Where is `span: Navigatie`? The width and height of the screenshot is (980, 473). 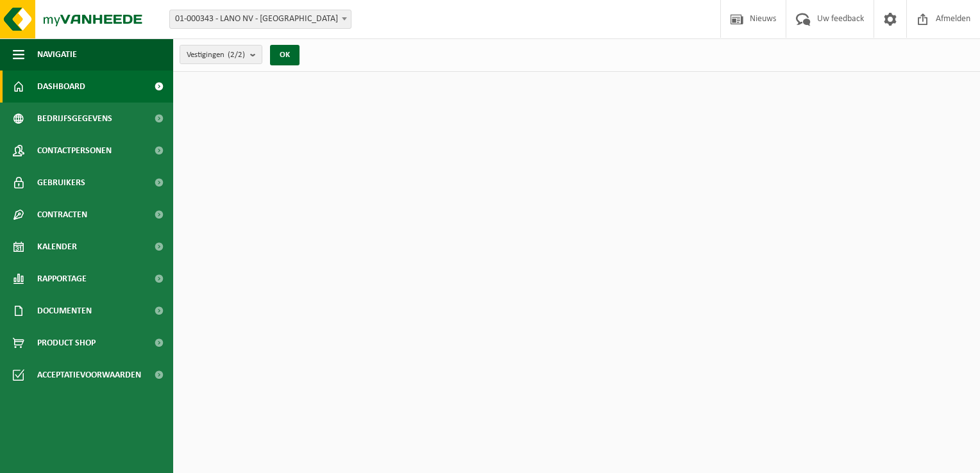
span: Navigatie is located at coordinates (57, 55).